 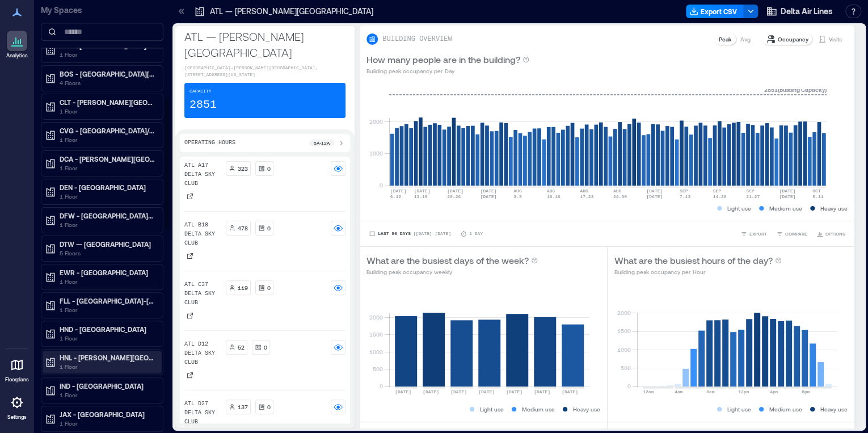 What do you see at coordinates (17, 406) in the screenshot?
I see `a: Settings` at bounding box center [17, 406].